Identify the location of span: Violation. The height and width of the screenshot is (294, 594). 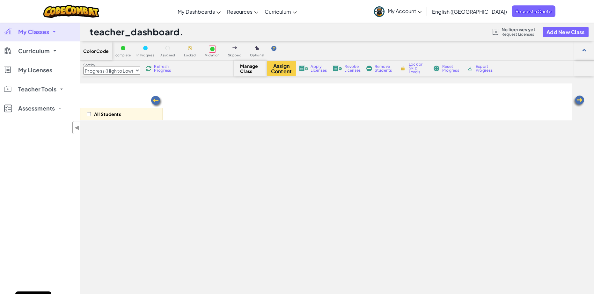
(212, 55).